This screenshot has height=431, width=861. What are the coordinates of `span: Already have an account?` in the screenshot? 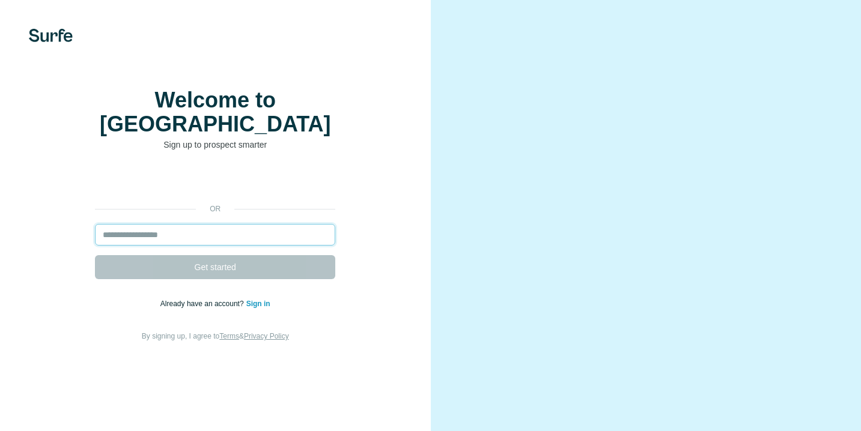 It's located at (203, 304).